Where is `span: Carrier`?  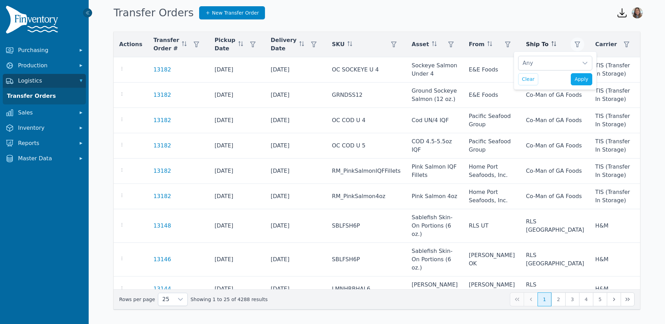
span: Carrier is located at coordinates (606, 44).